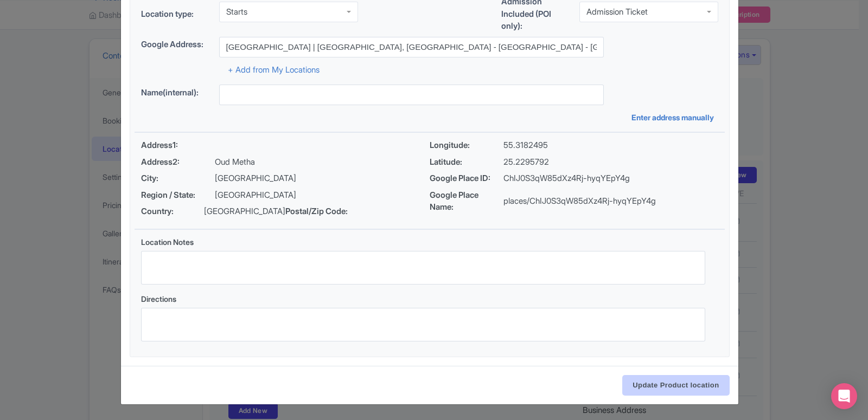 This screenshot has width=868, height=420. Describe the element at coordinates (178, 195) in the screenshot. I see `span: Region / State:` at that location.